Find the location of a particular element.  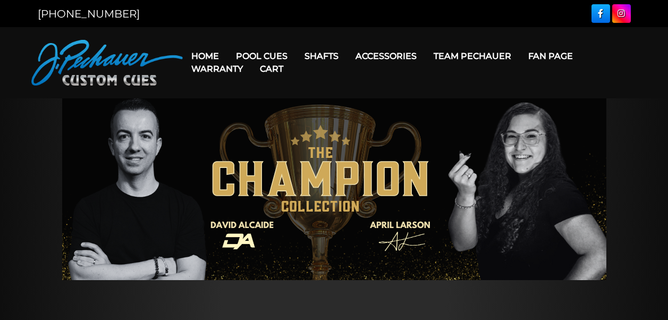

a: Fan Page is located at coordinates (551, 56).